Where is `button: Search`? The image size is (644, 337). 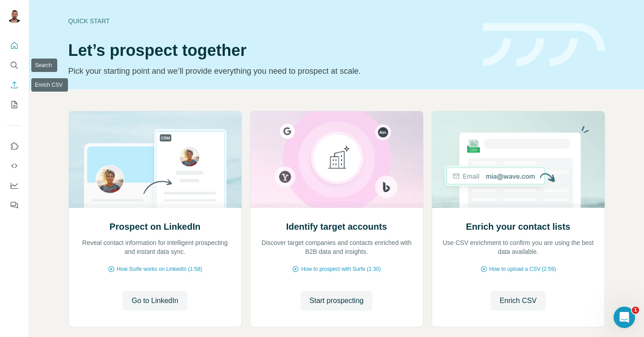
button: Search is located at coordinates (14, 65).